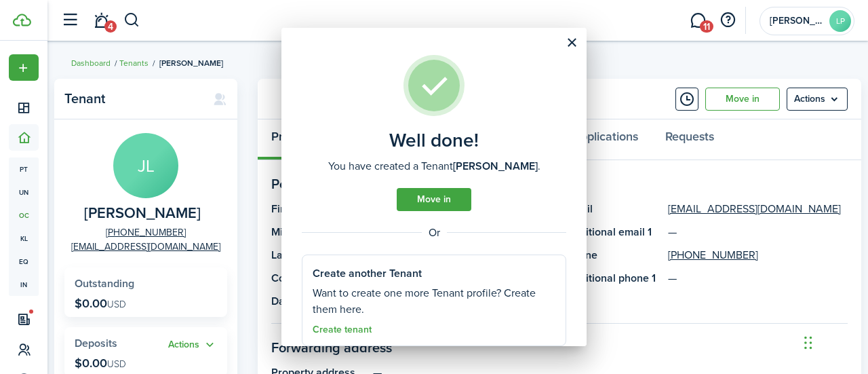 This screenshot has height=374, width=868. Describe the element at coordinates (434, 232) in the screenshot. I see `well-done-separator: Or` at that location.